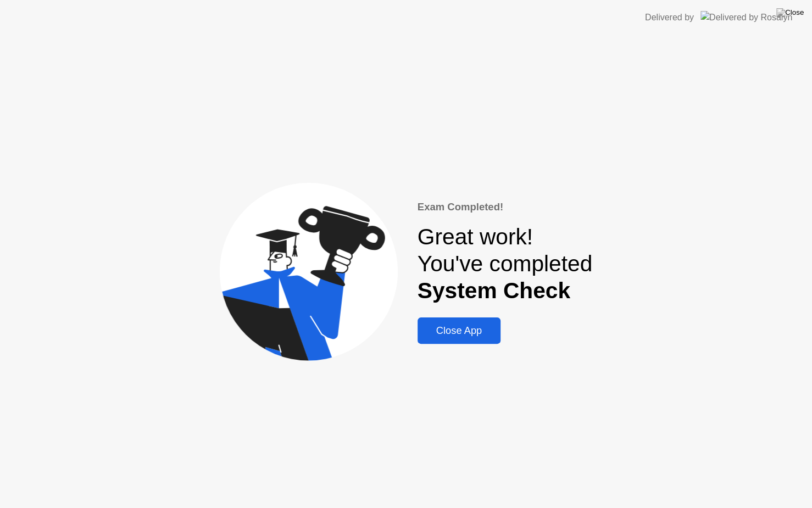 This screenshot has height=508, width=812. I want to click on div: Exam Completed!, so click(505, 207).